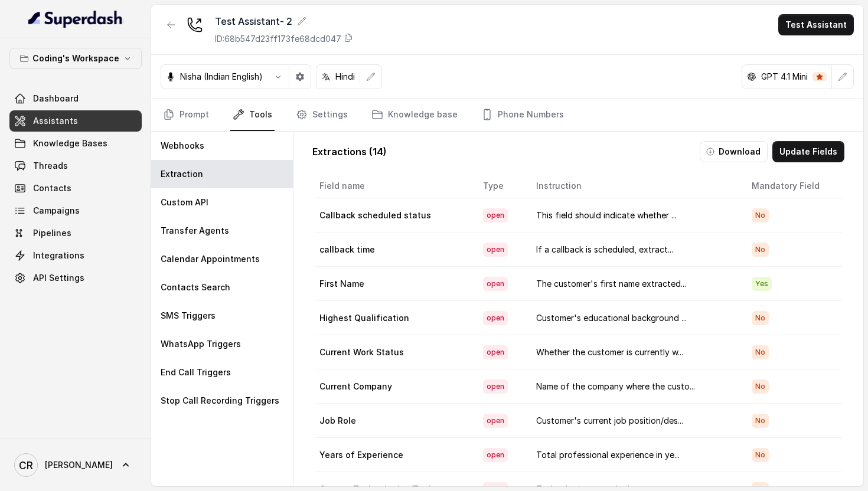 The height and width of the screenshot is (491, 868). Describe the element at coordinates (500, 186) in the screenshot. I see `th: Type` at that location.